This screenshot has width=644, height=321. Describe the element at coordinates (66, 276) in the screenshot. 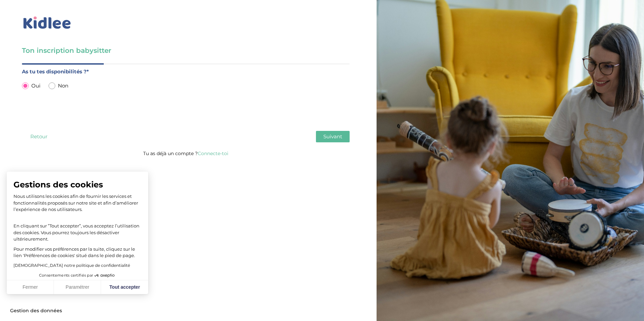

I see `span: Consentements certifiés par` at that location.